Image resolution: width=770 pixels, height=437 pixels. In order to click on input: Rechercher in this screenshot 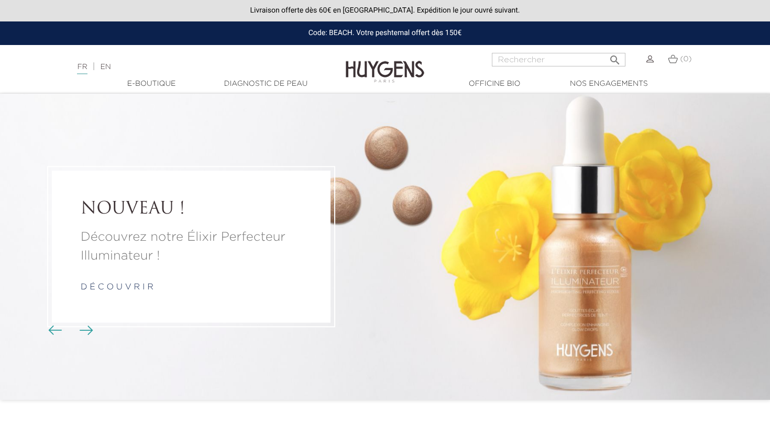, I will do `click(558, 60)`.